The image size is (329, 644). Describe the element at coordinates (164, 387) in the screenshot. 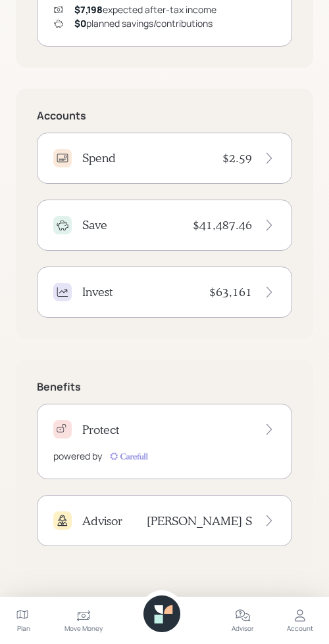

I see `h5: Benefits` at that location.